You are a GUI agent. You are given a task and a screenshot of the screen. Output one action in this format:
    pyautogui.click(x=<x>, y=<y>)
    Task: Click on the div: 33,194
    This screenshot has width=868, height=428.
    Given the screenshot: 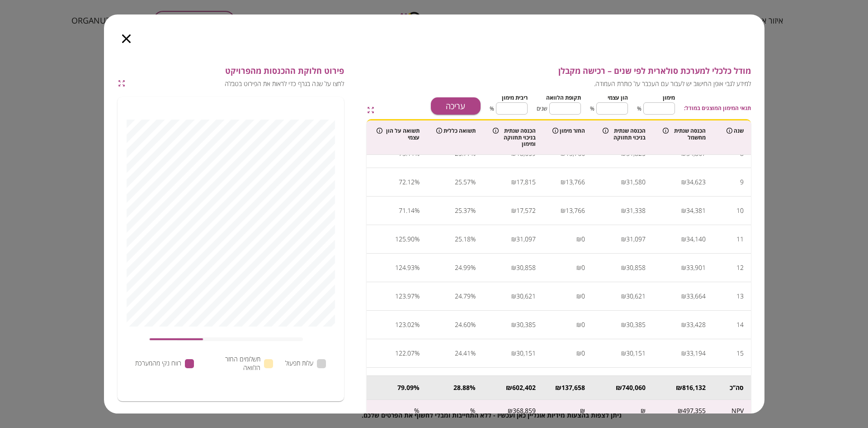 What is the action you would take?
    pyautogui.click(x=696, y=353)
    